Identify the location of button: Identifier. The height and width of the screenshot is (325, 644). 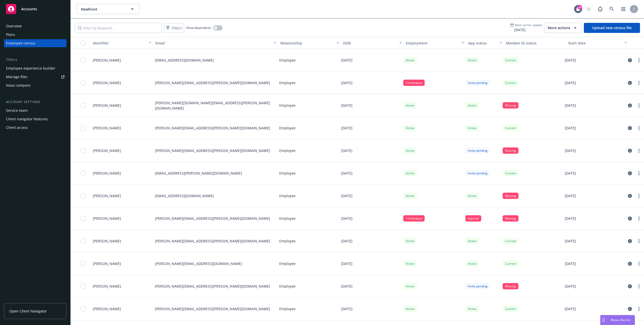
(122, 43).